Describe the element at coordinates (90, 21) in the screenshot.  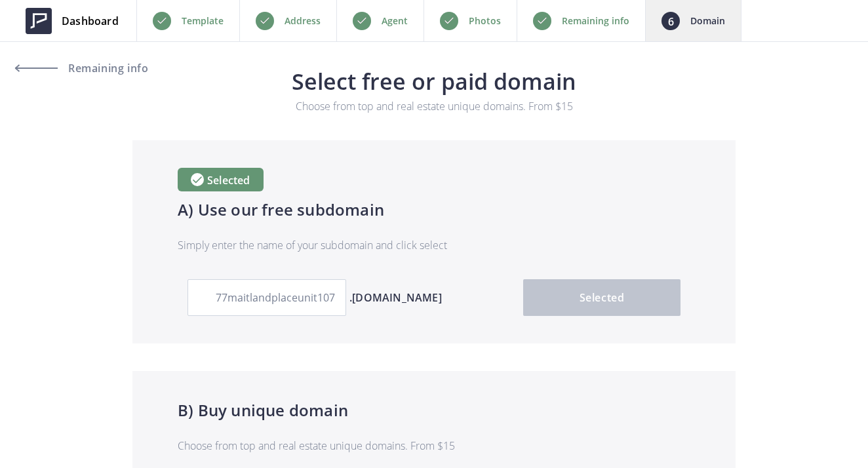
I see `span: Dashboard` at that location.